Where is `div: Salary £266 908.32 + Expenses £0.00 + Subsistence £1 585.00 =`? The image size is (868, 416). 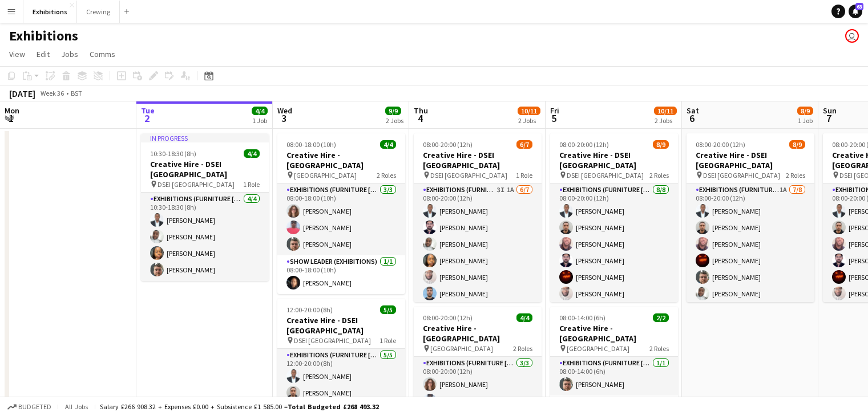
div: Salary £266 908.32 + Expenses £0.00 + Subsistence £1 585.00 = is located at coordinates (239, 407).